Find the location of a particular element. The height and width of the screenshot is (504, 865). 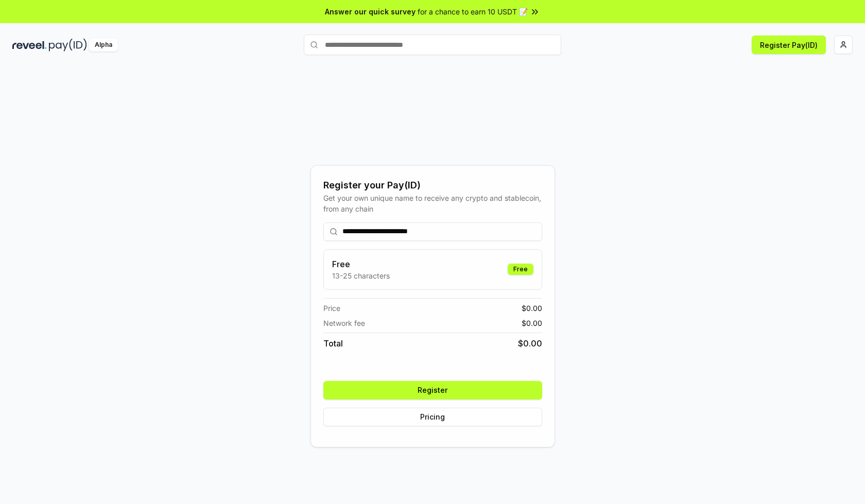

img: pay_id is located at coordinates (68, 45).